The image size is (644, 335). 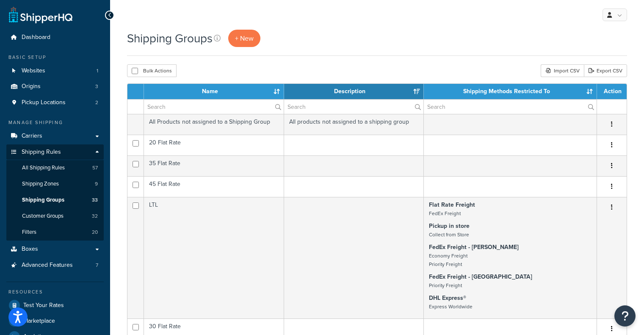 I want to click on td: All Products not assigned to a Shipping Group, so click(x=214, y=124).